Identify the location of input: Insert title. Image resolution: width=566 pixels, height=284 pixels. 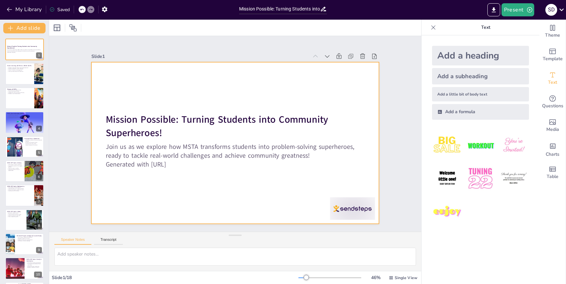
(279, 9).